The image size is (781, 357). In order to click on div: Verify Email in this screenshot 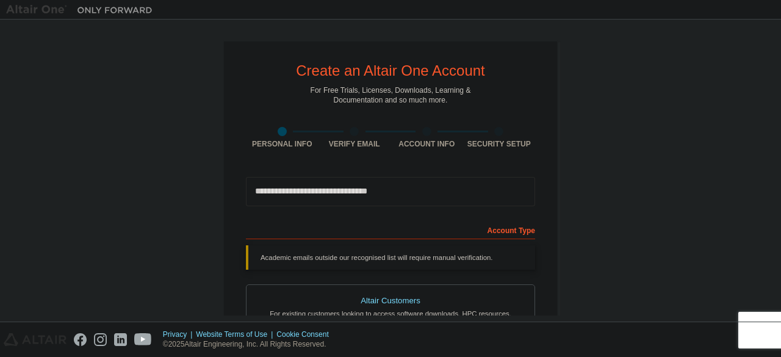, I will do `click(355, 144)`.